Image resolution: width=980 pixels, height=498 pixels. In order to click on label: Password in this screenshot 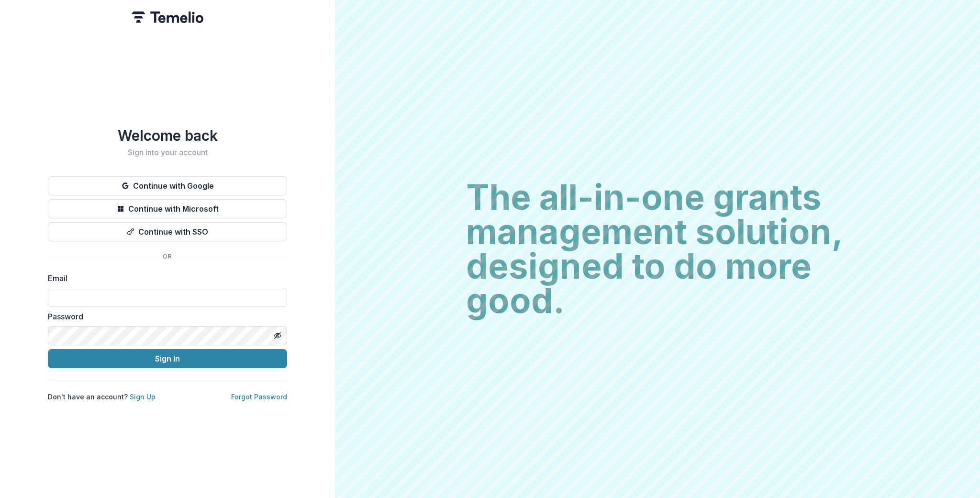, I will do `click(165, 317)`.